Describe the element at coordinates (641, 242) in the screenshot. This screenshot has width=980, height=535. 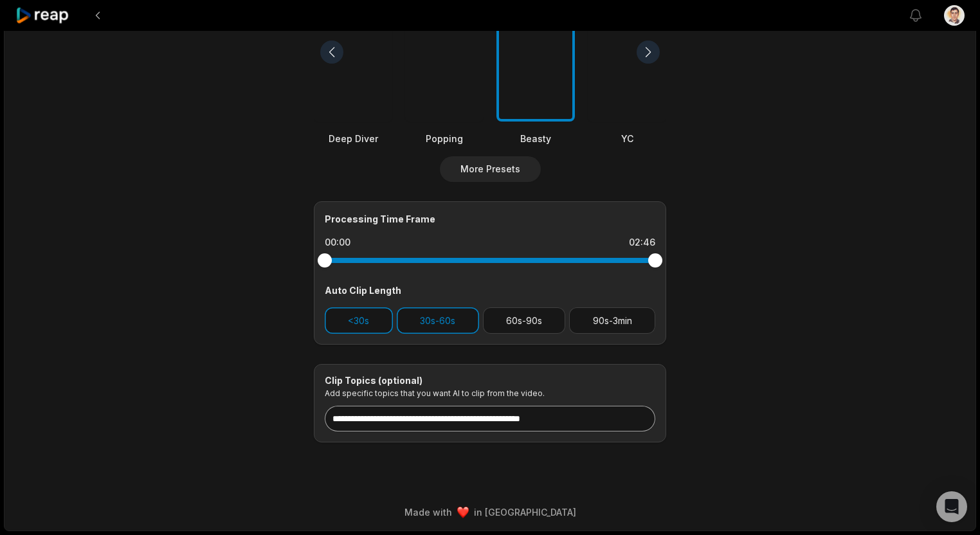
I see `div: 02:46` at that location.